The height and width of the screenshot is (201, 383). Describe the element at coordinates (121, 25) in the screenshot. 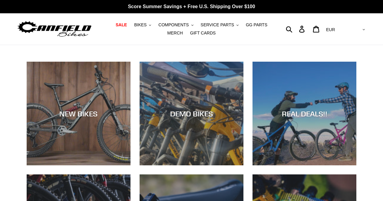

I see `a: SALE` at that location.